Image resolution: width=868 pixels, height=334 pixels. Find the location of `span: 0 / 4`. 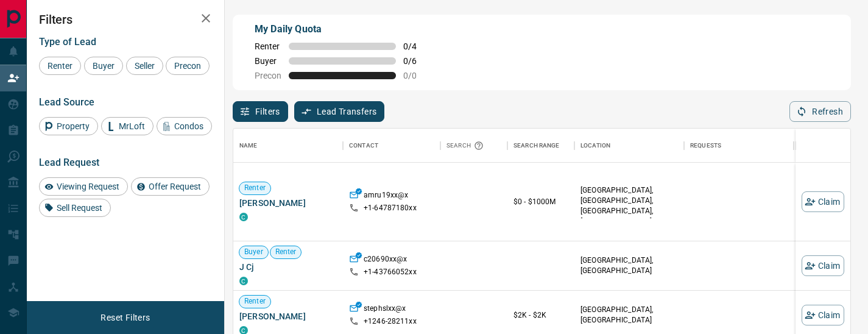

span: 0 / 4 is located at coordinates (416, 46).